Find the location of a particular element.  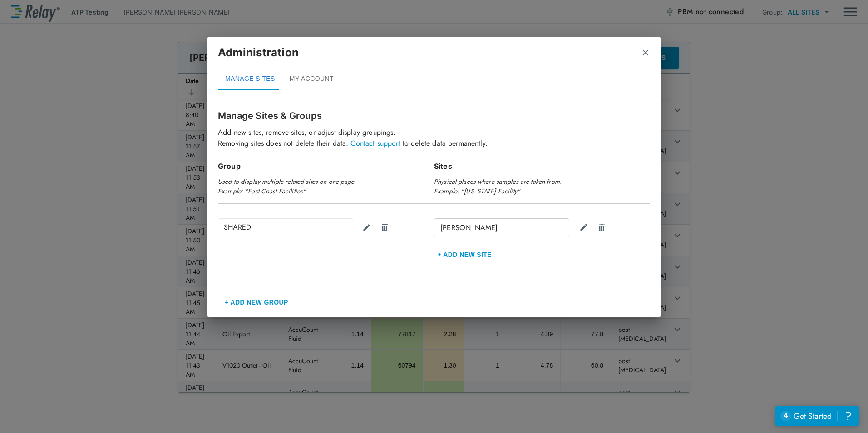

button: close is located at coordinates (646, 53).